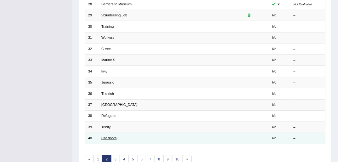 Image resolution: width=338 pixels, height=162 pixels. Describe the element at coordinates (108, 82) in the screenshot. I see `a: Jurassic` at that location.